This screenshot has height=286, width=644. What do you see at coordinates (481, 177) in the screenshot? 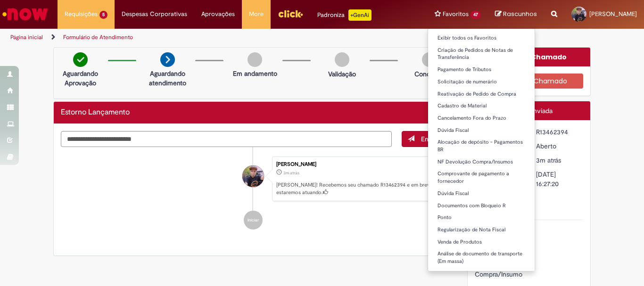
I see `a: Comprovante de pagamento a fornecedor` at bounding box center [481, 177].